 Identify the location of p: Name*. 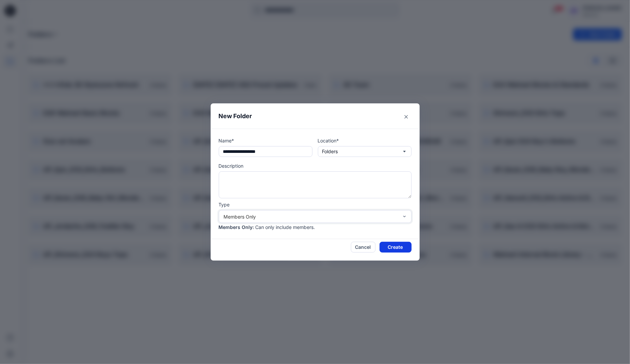
(266, 141).